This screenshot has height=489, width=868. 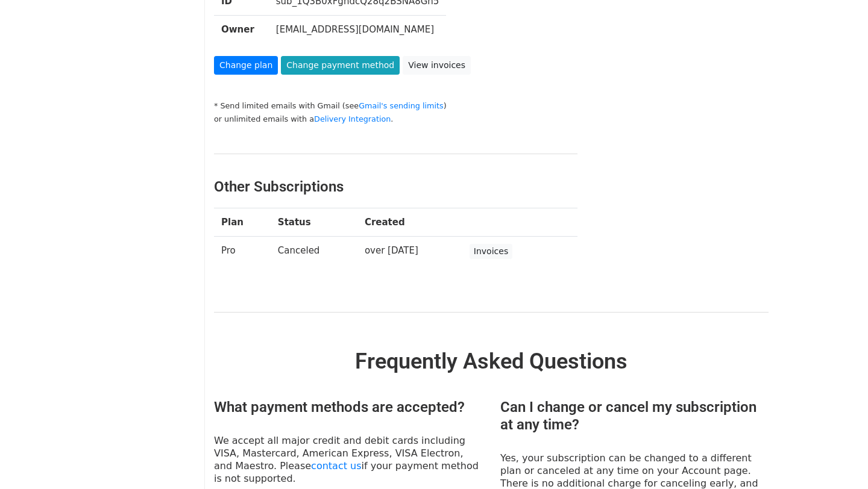 I want to click on a: Invoices, so click(x=491, y=251).